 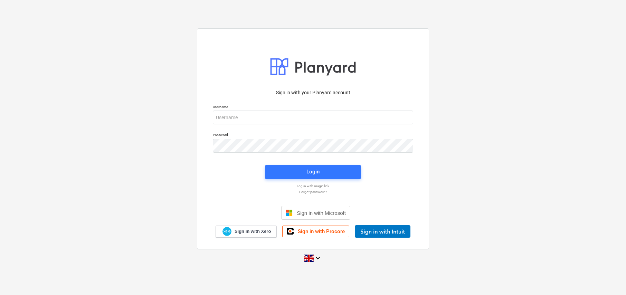 I want to click on p: Password, so click(x=313, y=135).